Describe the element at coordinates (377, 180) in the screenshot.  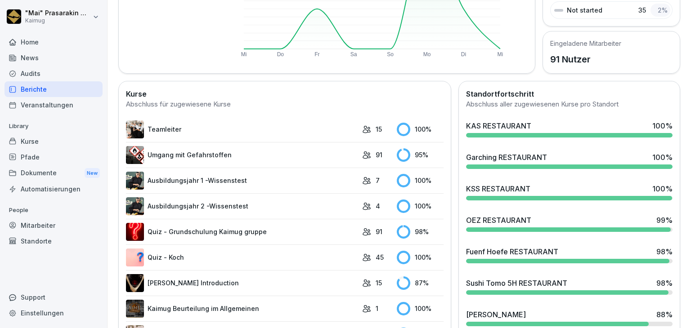
I see `p: 7` at that location.